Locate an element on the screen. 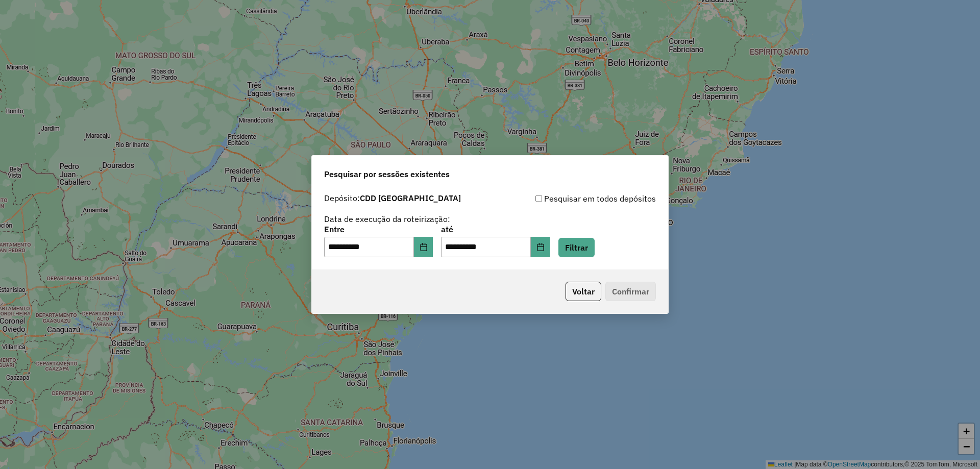  label: até is located at coordinates (495, 229).